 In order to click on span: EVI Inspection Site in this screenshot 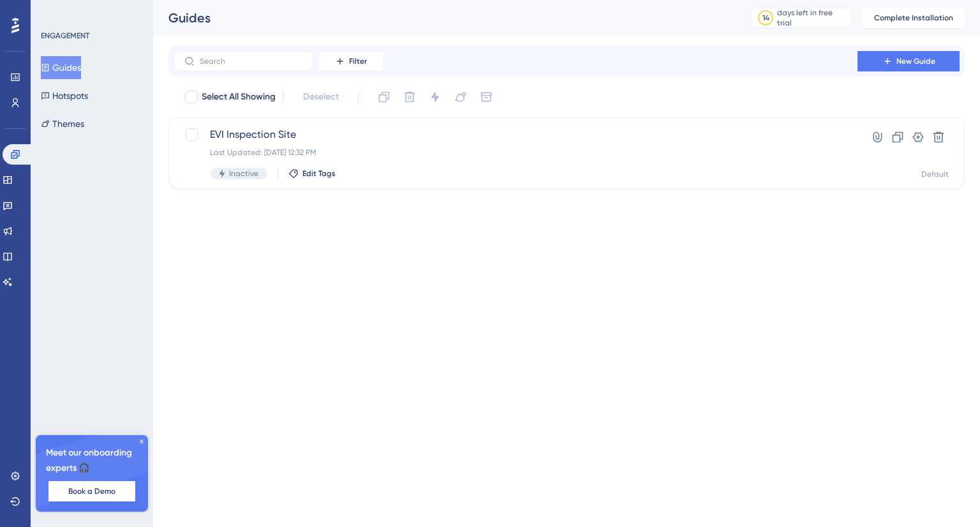, I will do `click(515, 135)`.